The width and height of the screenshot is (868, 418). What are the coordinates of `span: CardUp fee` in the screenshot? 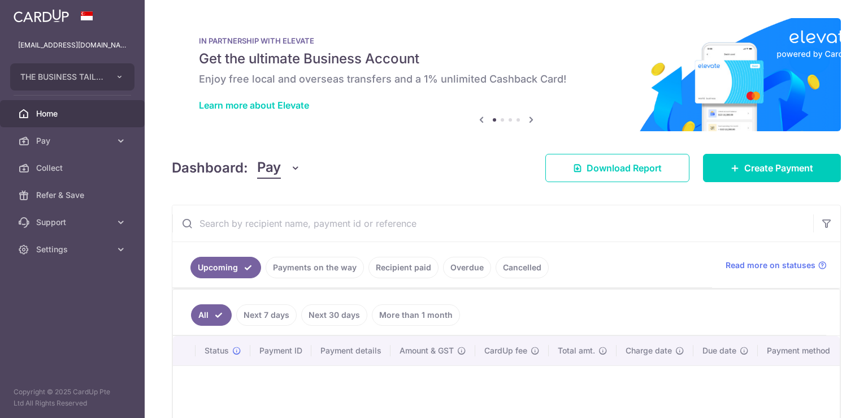 It's located at (506, 350).